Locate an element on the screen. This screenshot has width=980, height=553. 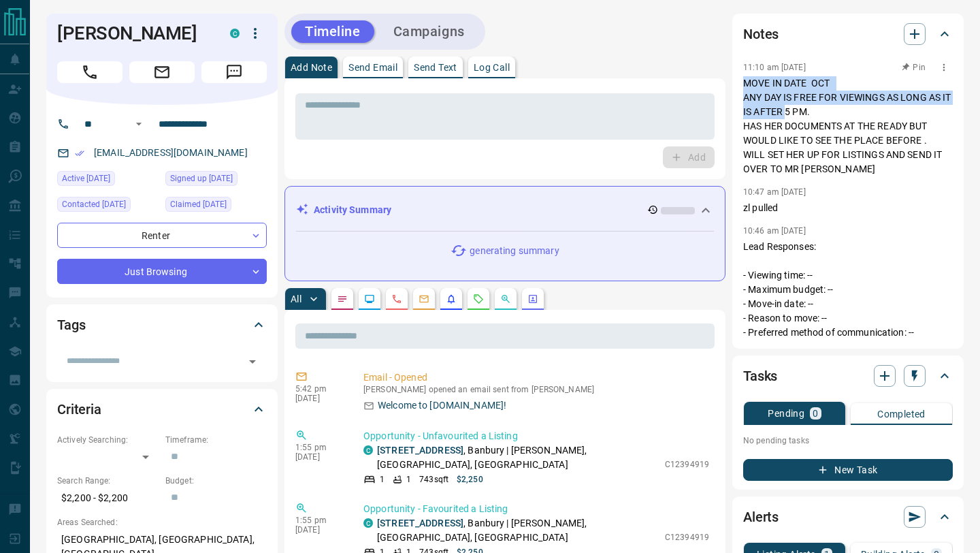
h2: Tags is located at coordinates (70, 325).